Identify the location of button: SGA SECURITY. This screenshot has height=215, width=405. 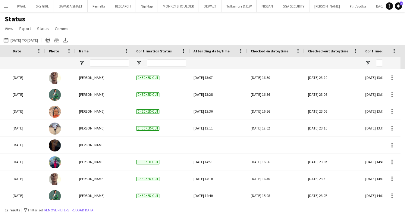
(294, 6).